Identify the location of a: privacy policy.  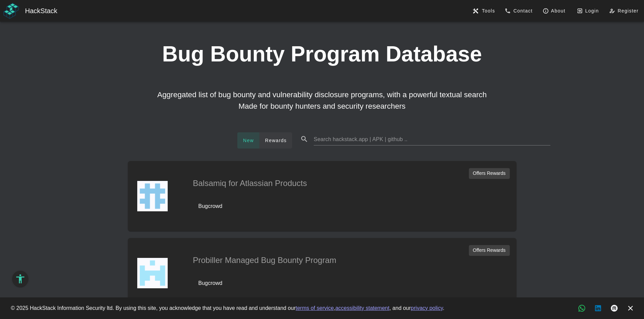
(426, 308).